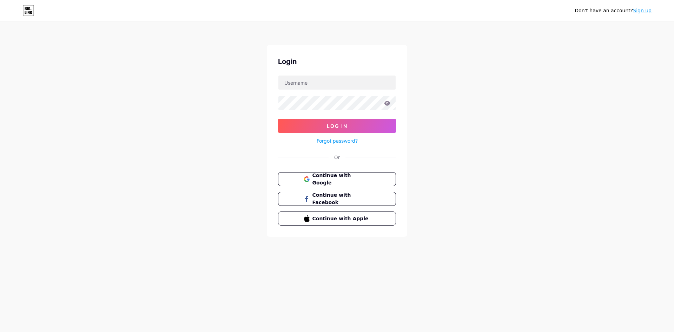 The width and height of the screenshot is (674, 332). What do you see at coordinates (337, 179) in the screenshot?
I see `button: Continue with Google` at bounding box center [337, 179].